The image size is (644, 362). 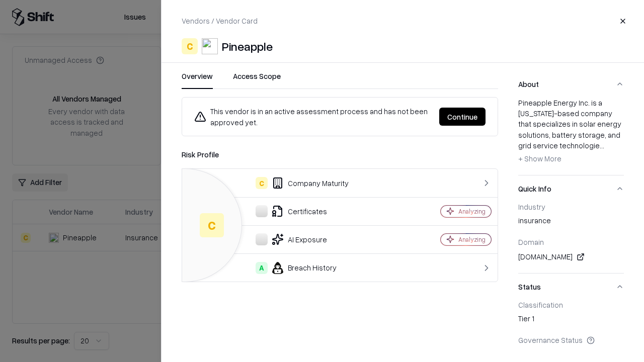 I want to click on button: Status, so click(x=571, y=286).